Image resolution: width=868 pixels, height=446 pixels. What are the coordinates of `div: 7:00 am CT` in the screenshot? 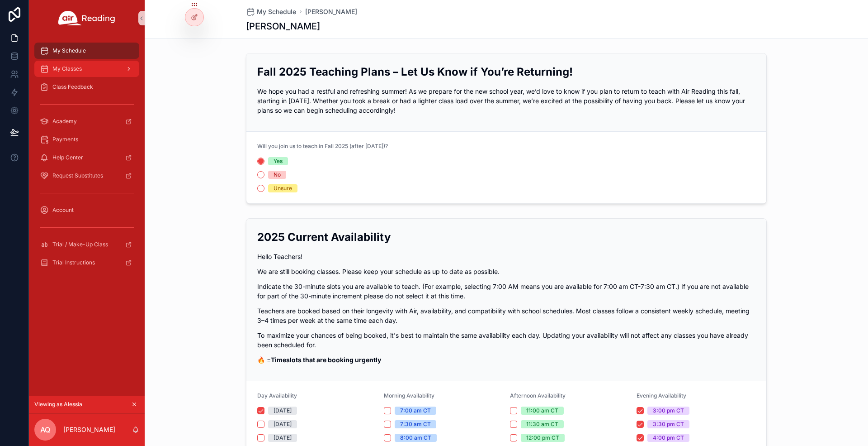 It's located at (416, 411).